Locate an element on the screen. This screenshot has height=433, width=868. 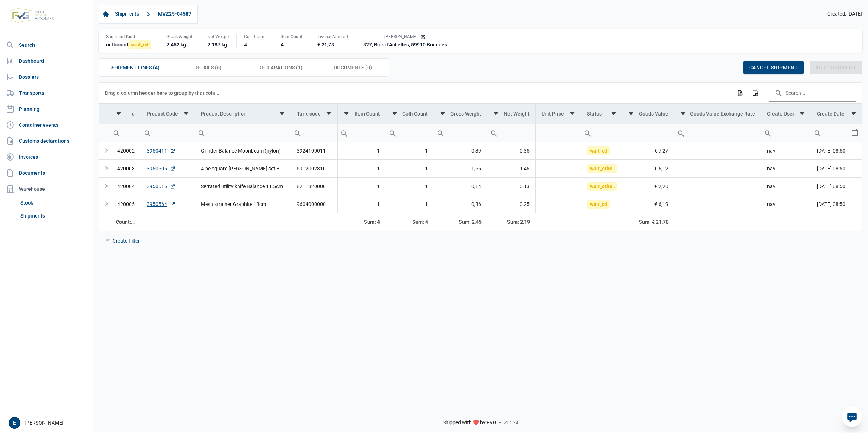
div: Status is located at coordinates (594, 114).